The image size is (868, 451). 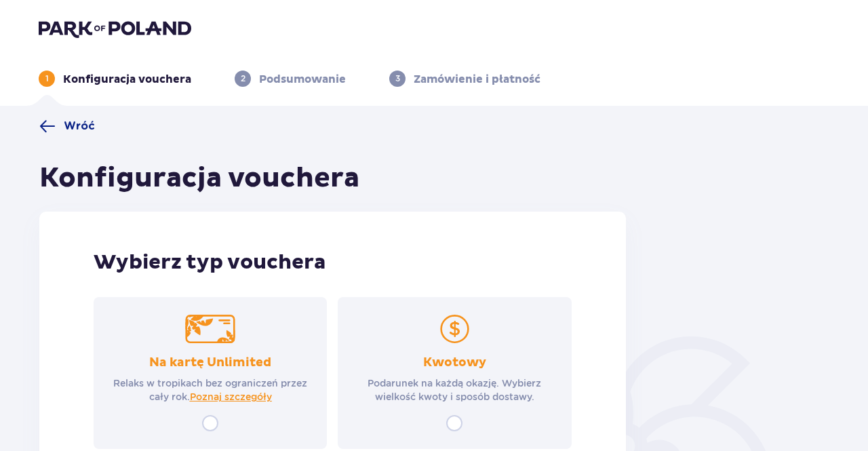 I want to click on p: Podsumowanie, so click(x=302, y=79).